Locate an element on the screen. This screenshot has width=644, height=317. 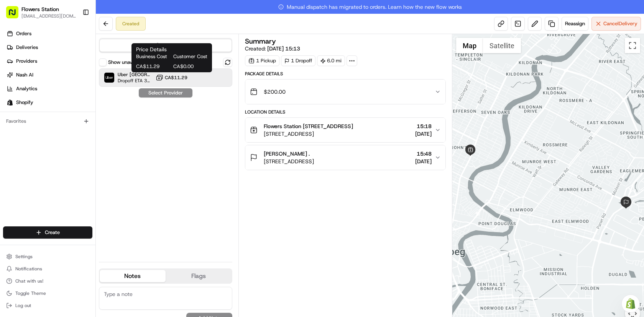
span: CA$0.00 is located at coordinates (190, 67).